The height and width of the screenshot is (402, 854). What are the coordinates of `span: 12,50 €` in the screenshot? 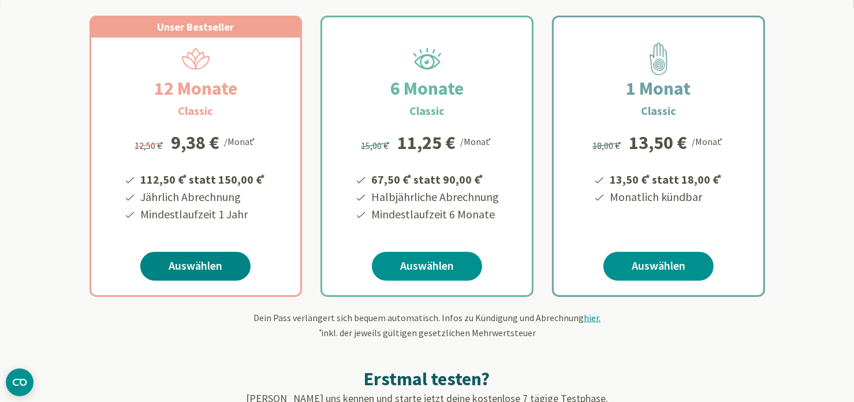 It's located at (150, 145).